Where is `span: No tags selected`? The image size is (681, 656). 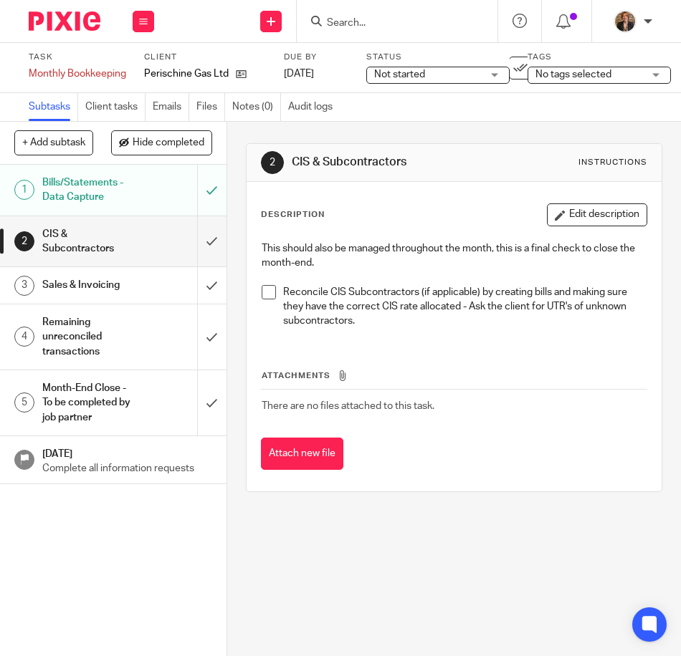 span: No tags selected is located at coordinates (573, 75).